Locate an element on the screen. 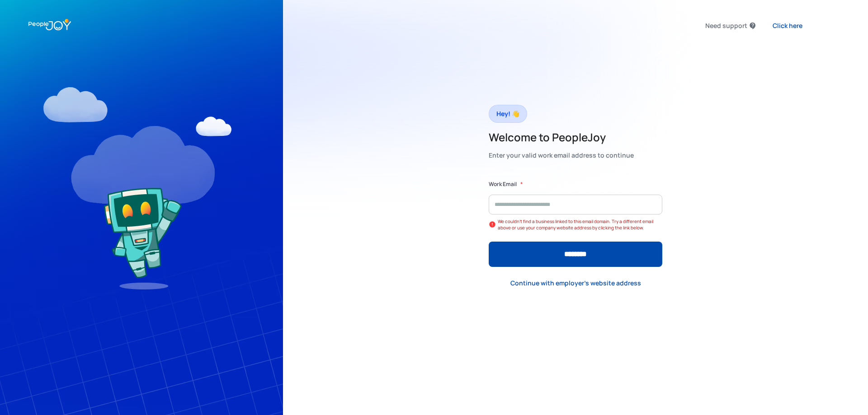 The image size is (868, 415). div: Enter your valid work email address to continue is located at coordinates (561, 156).